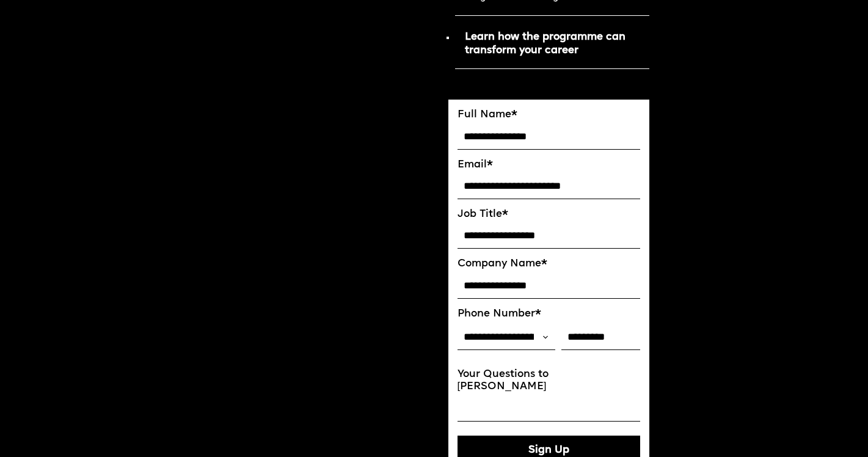 This screenshot has height=457, width=868. What do you see at coordinates (549, 214) in the screenshot?
I see `label: Job Title` at bounding box center [549, 214].